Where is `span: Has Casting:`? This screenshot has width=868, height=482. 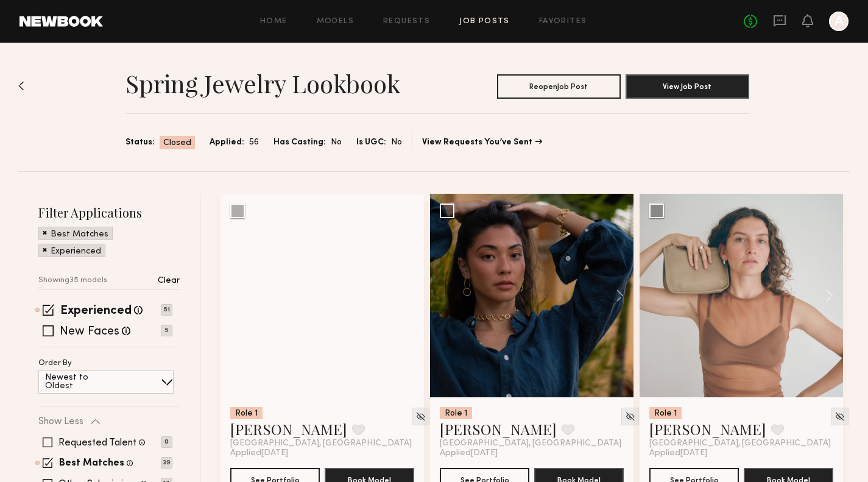
span: Has Casting: is located at coordinates (299, 143).